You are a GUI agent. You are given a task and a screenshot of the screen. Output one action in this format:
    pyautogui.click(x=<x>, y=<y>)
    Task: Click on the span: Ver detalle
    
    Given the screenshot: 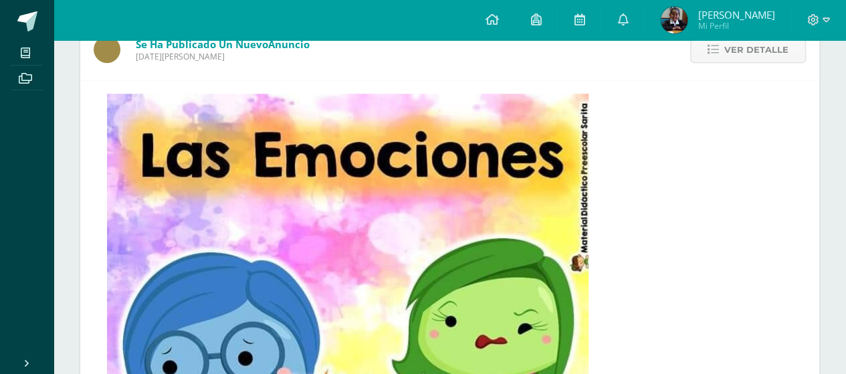 What is the action you would take?
    pyautogui.click(x=757, y=50)
    